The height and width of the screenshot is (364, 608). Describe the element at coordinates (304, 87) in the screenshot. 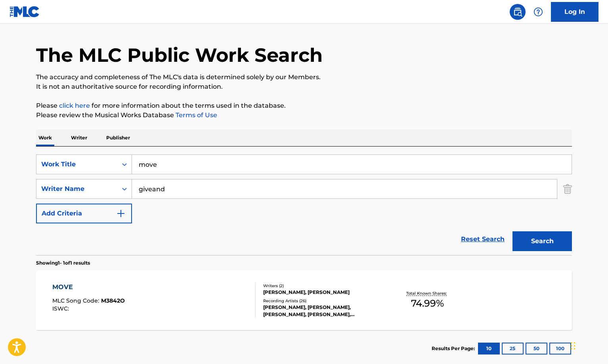

I see `p: It is not an authoritative source for recording information.` at that location.